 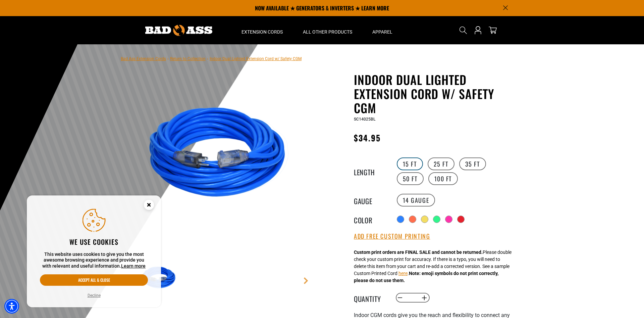 I want to click on img: Bad Ass Extension Cords, so click(x=178, y=30).